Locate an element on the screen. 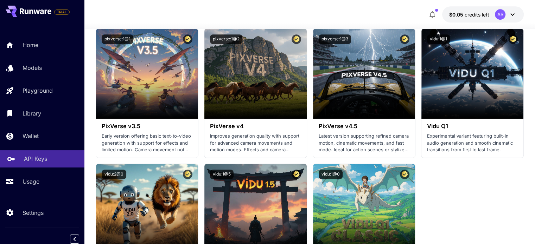 The height and width of the screenshot is (244, 535). p: API Keys is located at coordinates (36, 159).